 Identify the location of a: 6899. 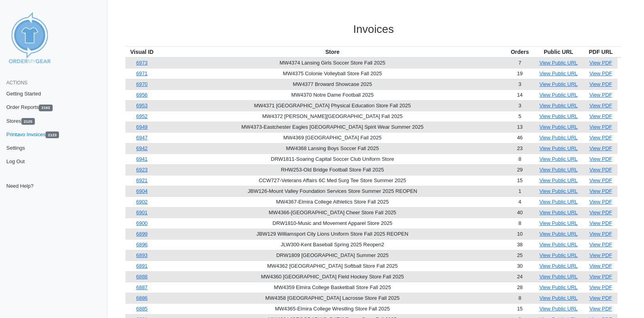
(142, 233).